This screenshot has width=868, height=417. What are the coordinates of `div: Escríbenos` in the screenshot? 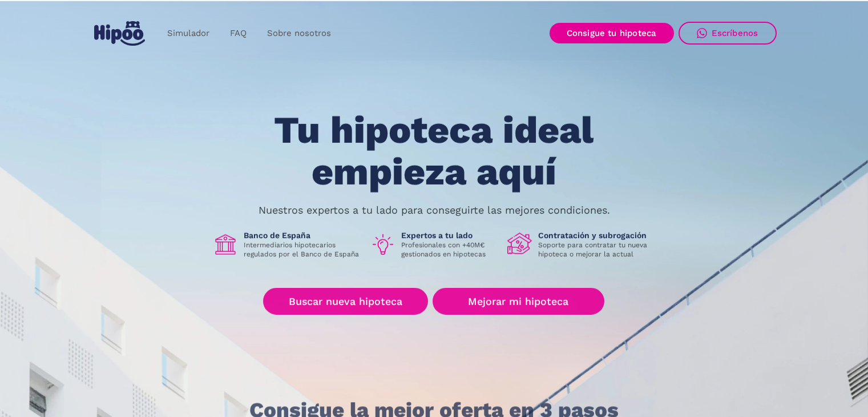 It's located at (735, 33).